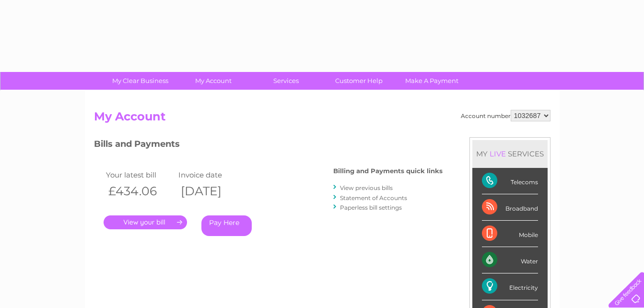 The height and width of the screenshot is (308, 644). What do you see at coordinates (388, 171) in the screenshot?
I see `h4: Billing and Payments quick links` at bounding box center [388, 171].